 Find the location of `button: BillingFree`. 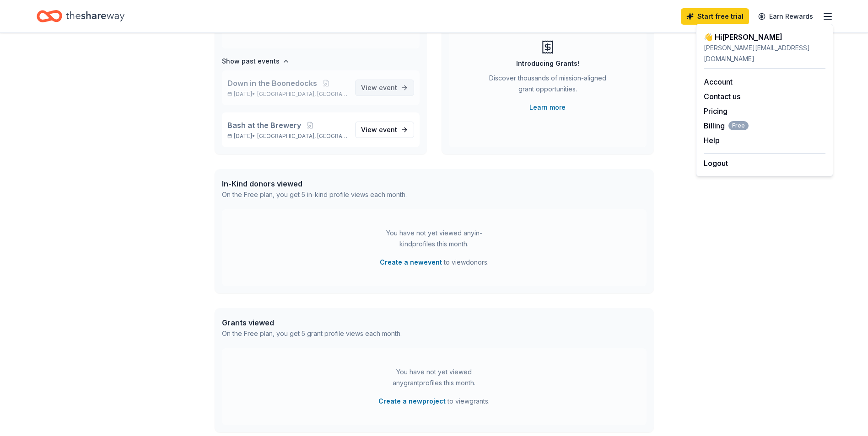

button: BillingFree is located at coordinates (726, 126).